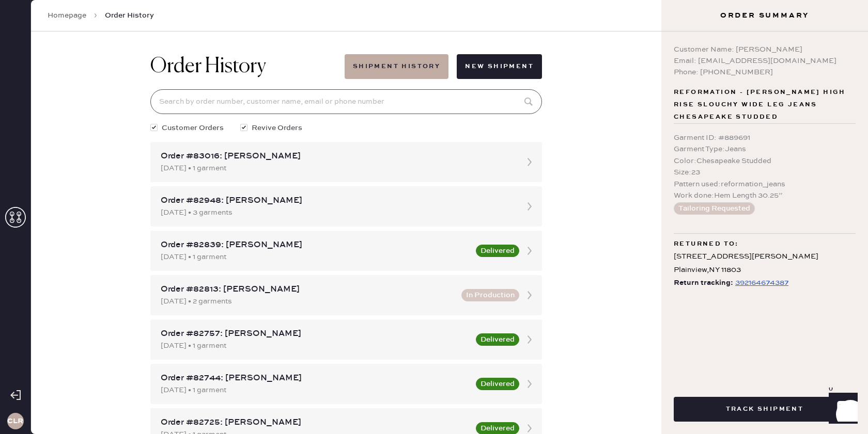 The height and width of the screenshot is (434, 868). Describe the element at coordinates (765, 172) in the screenshot. I see `div: Size : 23` at that location.